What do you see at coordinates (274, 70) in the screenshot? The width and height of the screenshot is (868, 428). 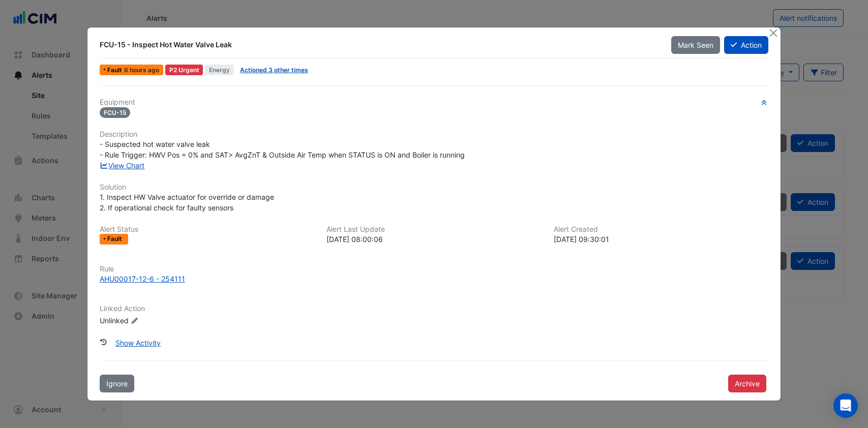 I see `a: Actioned 3 other times` at bounding box center [274, 70].